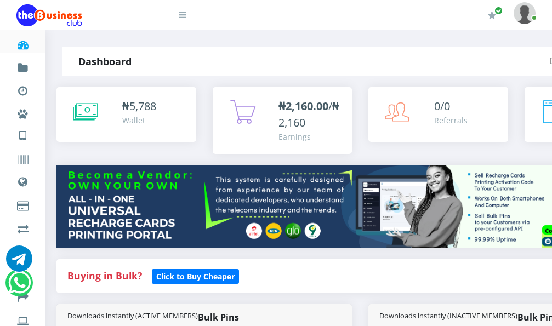  Describe the element at coordinates (282, 121) in the screenshot. I see `a: ₦2,160.00/₦2,160 Earnings` at that location.